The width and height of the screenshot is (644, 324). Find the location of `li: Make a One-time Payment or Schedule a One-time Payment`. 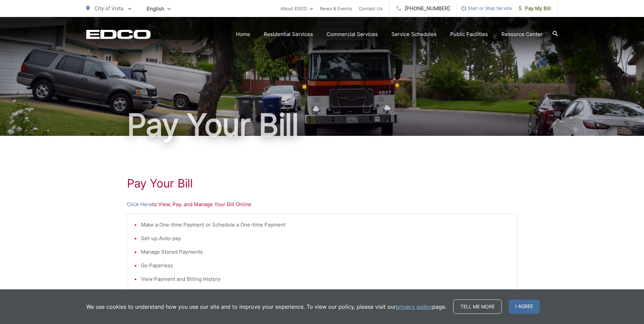

li: Make a One-time Payment or Schedule a One-time Payment is located at coordinates (325, 225).